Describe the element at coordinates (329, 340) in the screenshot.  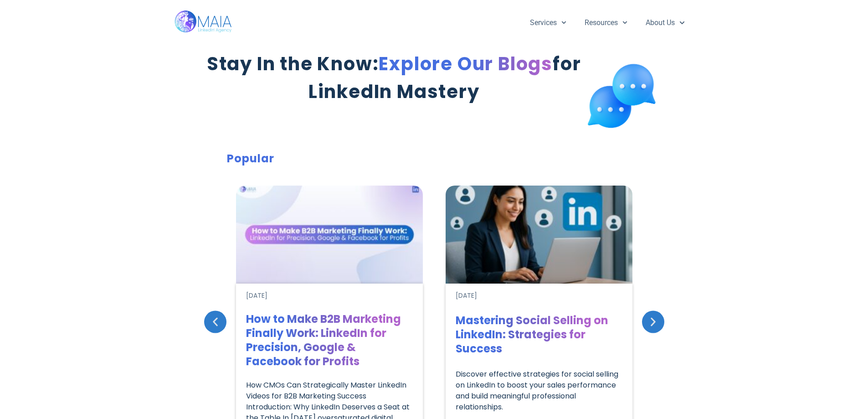
I see `h1: How to Make B2B Marketing Finally Work: LinkedIn for Precision, Google & Facebook for Profits` at that location.